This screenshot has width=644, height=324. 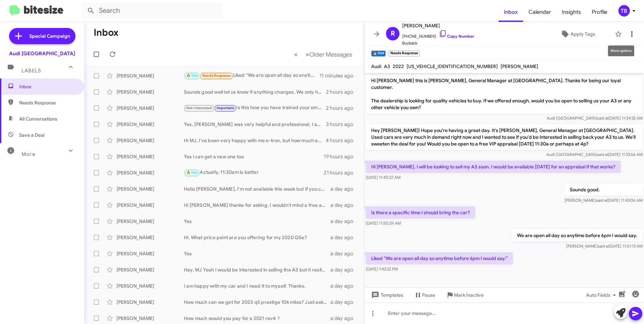 What do you see at coordinates (540, 12) in the screenshot?
I see `a: Calendar` at bounding box center [540, 12].